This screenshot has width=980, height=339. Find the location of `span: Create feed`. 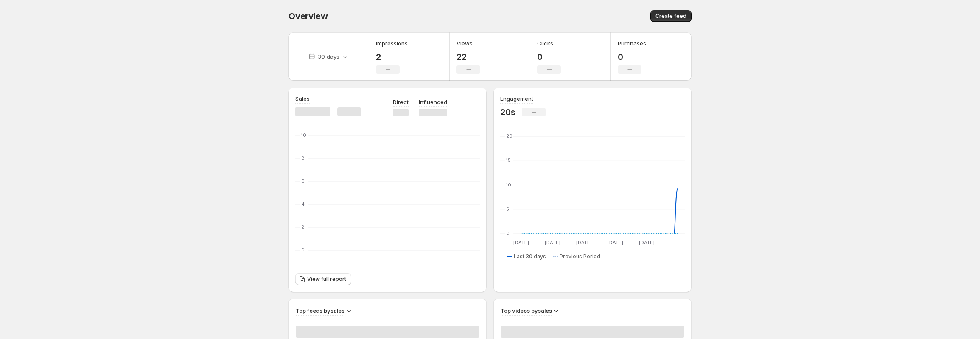

span: Create feed is located at coordinates (671, 16).